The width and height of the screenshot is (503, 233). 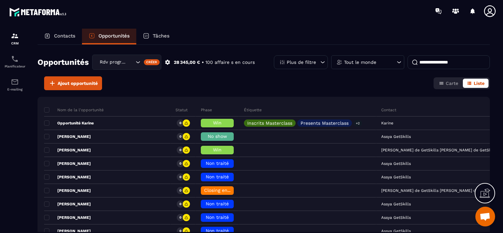 I want to click on a: schedulerschedulerPlanificateur, so click(x=15, y=62).